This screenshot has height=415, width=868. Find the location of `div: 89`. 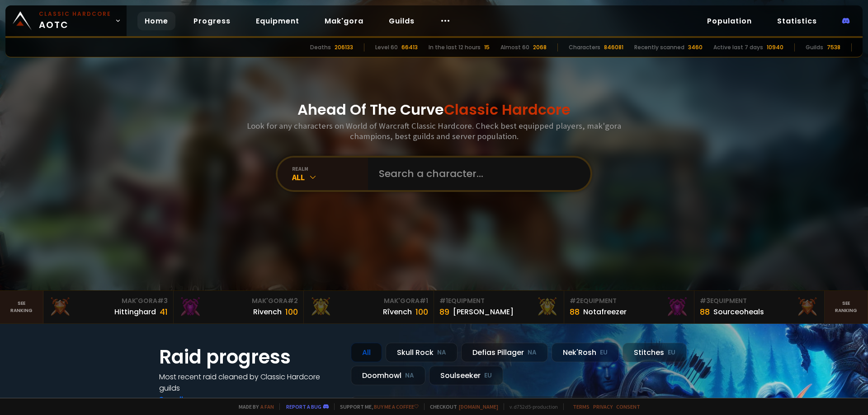

div: 89 is located at coordinates (444, 312).